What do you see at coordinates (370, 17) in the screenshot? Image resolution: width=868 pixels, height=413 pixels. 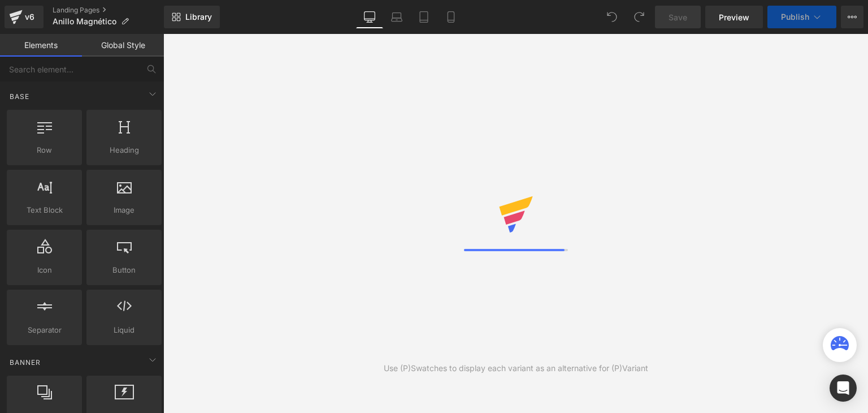 I see `a: Desktop` at bounding box center [370, 17].